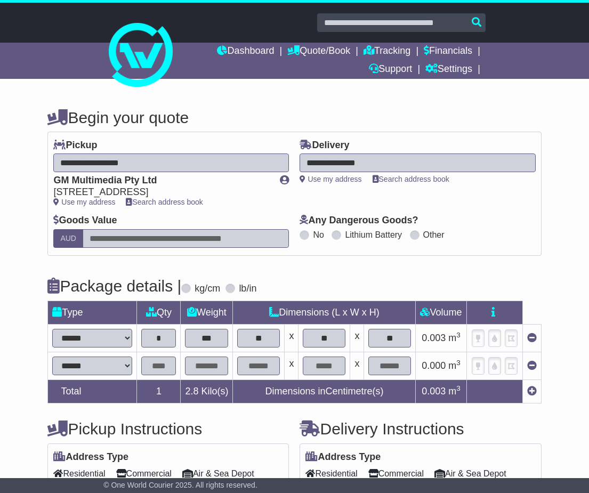  What do you see at coordinates (161, 181) in the screenshot?
I see `div: GM Multimedia Pty Ltd` at bounding box center [161, 181].